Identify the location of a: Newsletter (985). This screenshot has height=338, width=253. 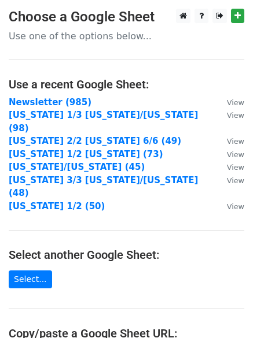
(50, 102).